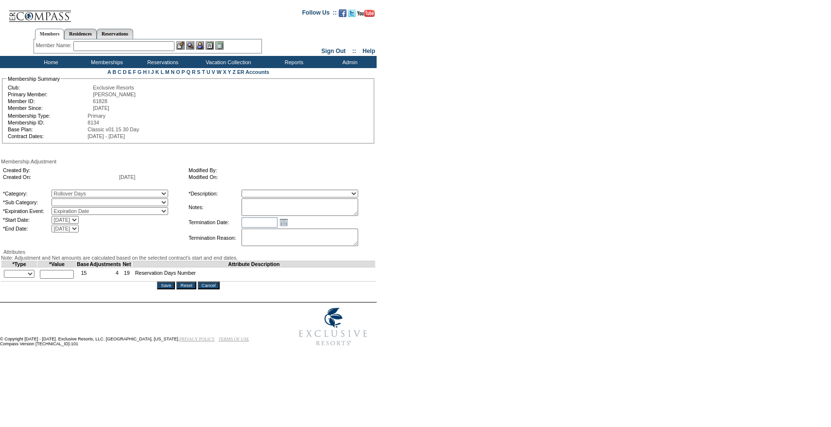  What do you see at coordinates (219, 72) in the screenshot?
I see `a: W` at bounding box center [219, 72].